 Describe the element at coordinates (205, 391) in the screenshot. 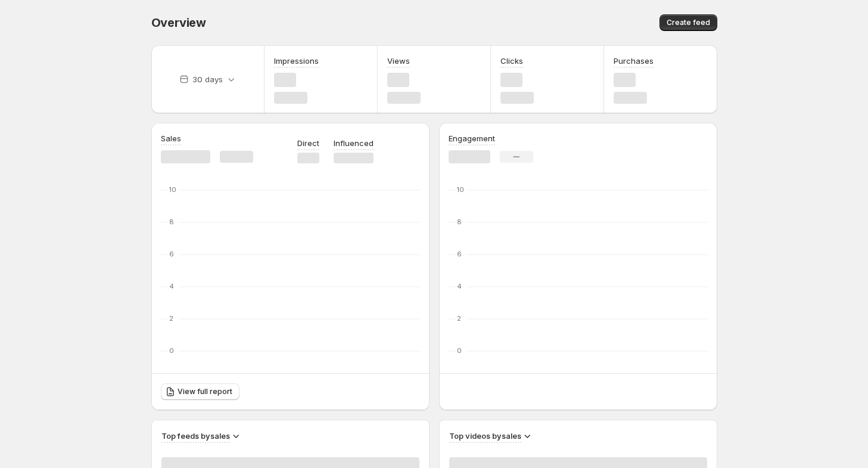

I see `span: View full report` at that location.